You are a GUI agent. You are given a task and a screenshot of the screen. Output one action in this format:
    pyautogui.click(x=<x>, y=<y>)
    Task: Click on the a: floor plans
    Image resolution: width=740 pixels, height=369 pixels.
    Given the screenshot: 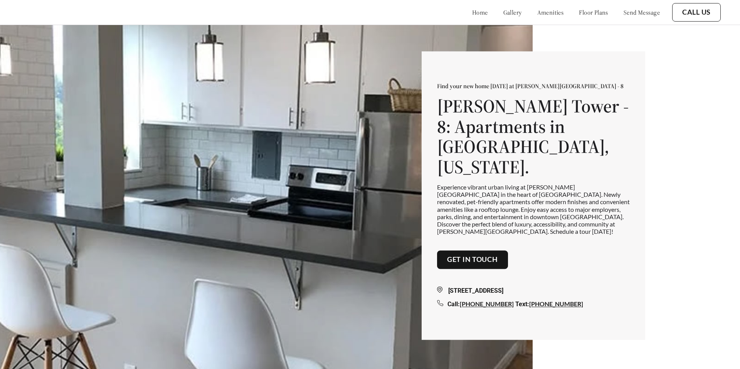 What is the action you would take?
    pyautogui.click(x=593, y=12)
    